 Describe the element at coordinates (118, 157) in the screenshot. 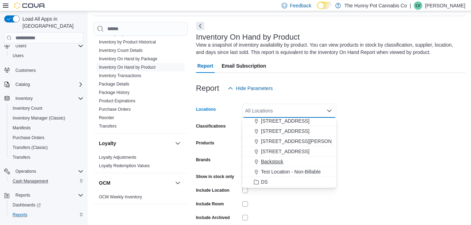

I see `a: Loyalty Adjustments` at that location.